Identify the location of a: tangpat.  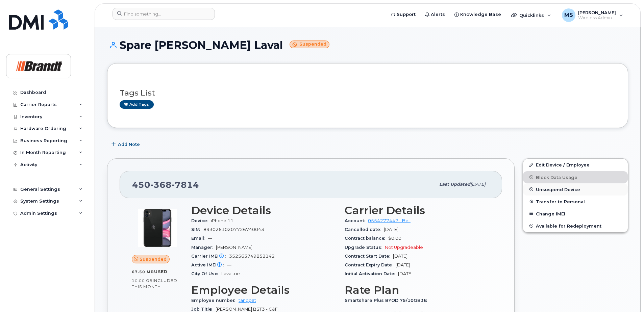
(247, 300).